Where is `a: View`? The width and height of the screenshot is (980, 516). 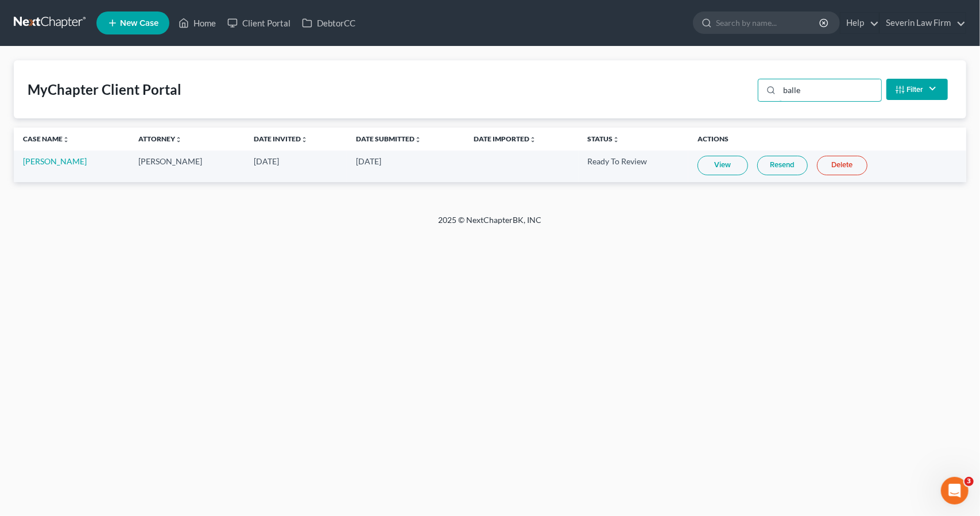 a: View is located at coordinates (723, 165).